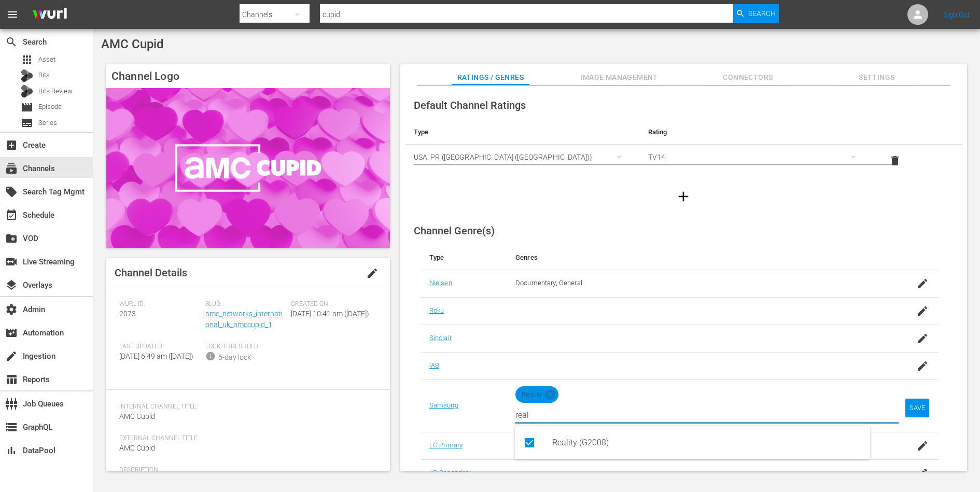 This screenshot has width=980, height=492. What do you see at coordinates (756, 14) in the screenshot?
I see `button: Search` at bounding box center [756, 14].